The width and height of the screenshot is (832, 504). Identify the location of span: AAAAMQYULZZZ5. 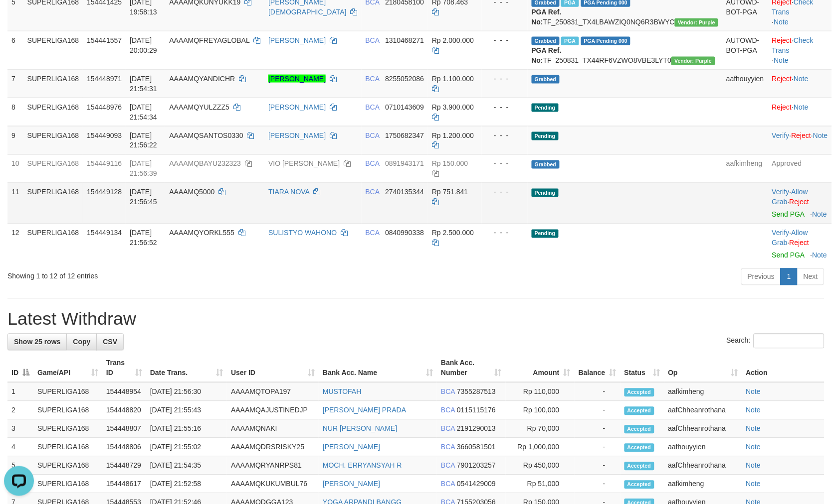
(199, 107).